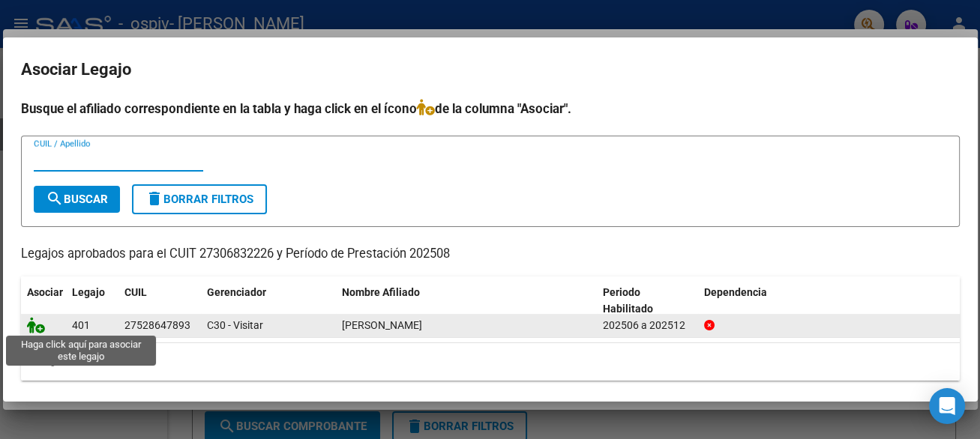  What do you see at coordinates (466, 301) in the screenshot?
I see `datatable-header-cell: Nombre Afiliado` at bounding box center [466, 301].